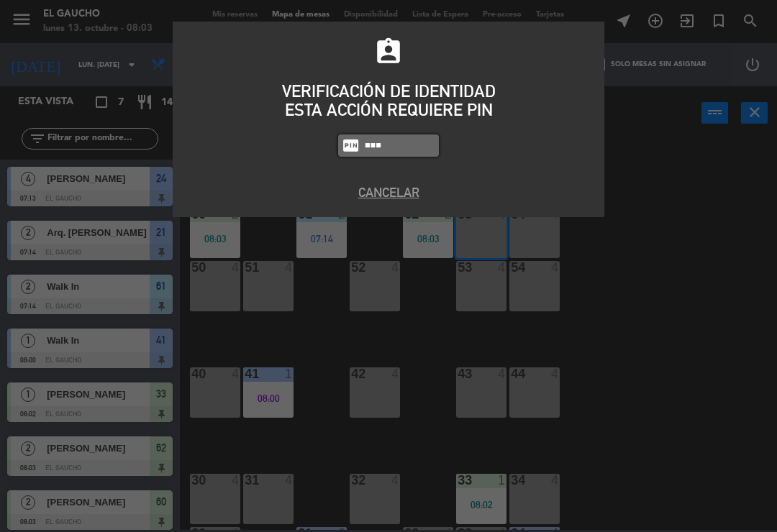 Image resolution: width=777 pixels, height=532 pixels. Describe the element at coordinates (388, 192) in the screenshot. I see `button: Cancelar` at that location.